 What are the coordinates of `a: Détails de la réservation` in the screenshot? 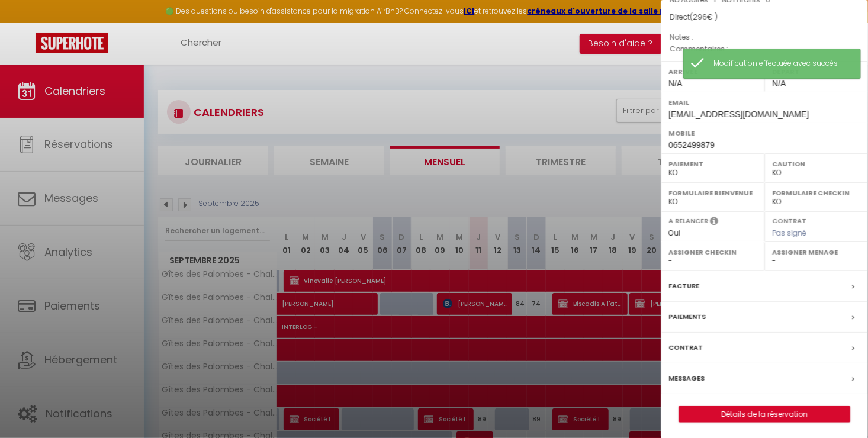 It's located at (764, 414).